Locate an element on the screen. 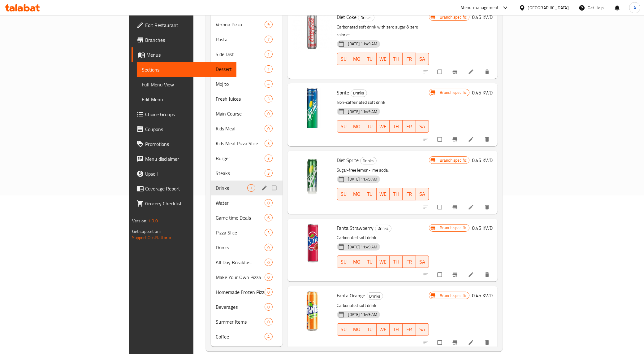 Image resolution: width=644 pixels, height=354 pixels. span: Beverages is located at coordinates (240, 307).